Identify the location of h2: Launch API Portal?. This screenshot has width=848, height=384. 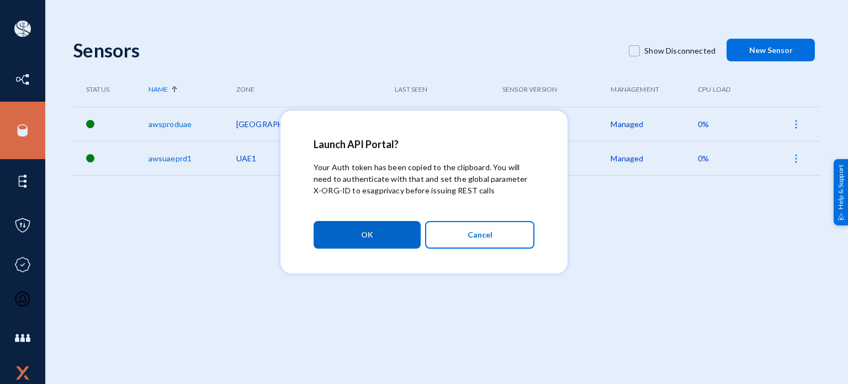
(424, 144).